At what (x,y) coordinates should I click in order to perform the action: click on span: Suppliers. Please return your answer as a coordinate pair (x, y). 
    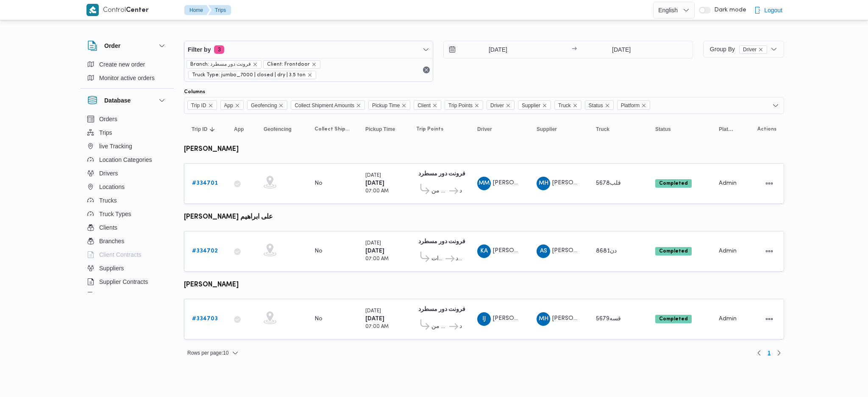
    Looking at the image, I should click on (112, 268).